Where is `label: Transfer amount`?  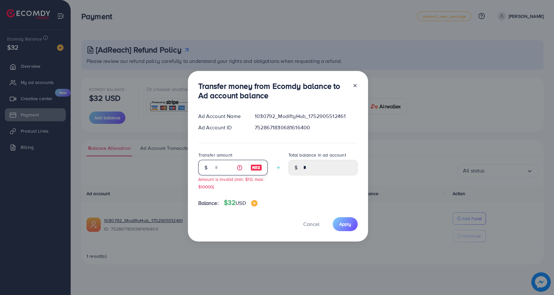
label: Transfer amount is located at coordinates (215, 155).